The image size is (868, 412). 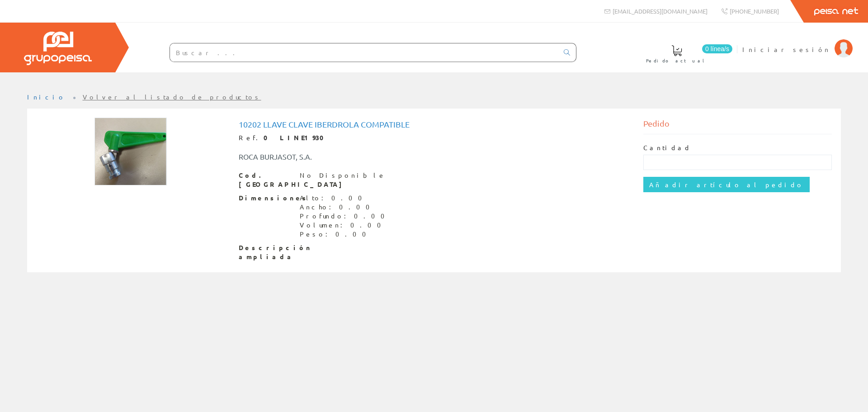 I want to click on div: Alto: 0.00, so click(x=345, y=198).